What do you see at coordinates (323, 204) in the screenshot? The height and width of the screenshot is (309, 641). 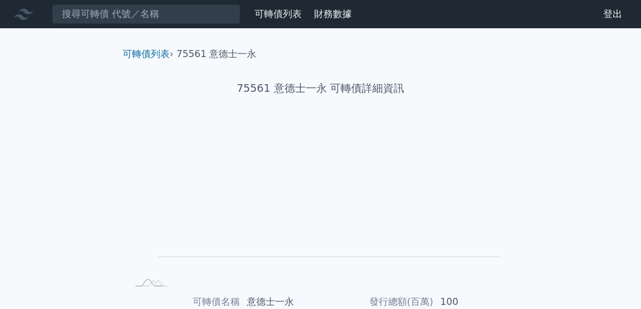 I see `g: Chart` at bounding box center [323, 204].